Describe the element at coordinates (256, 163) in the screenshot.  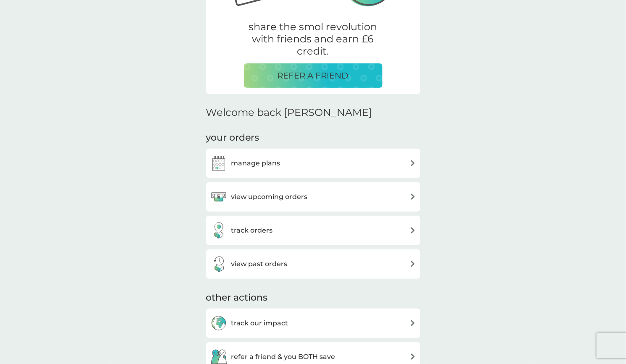
I see `h3: manage plans` at that location.